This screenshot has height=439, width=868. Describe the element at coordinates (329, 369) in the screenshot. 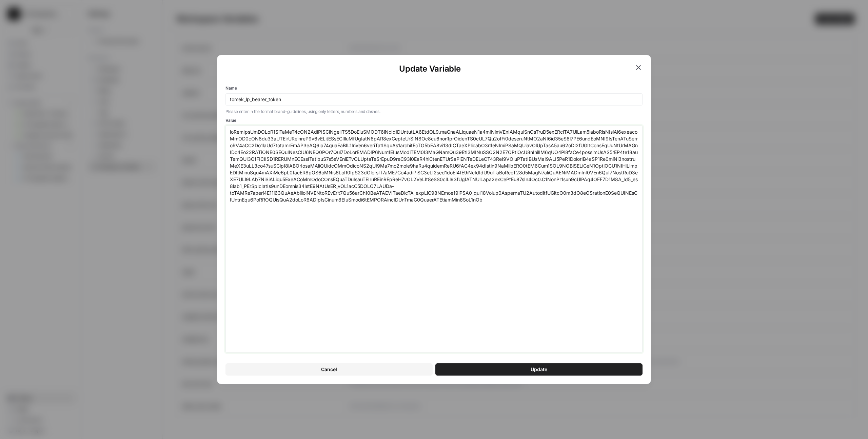

I see `button: Cancel` at that location.